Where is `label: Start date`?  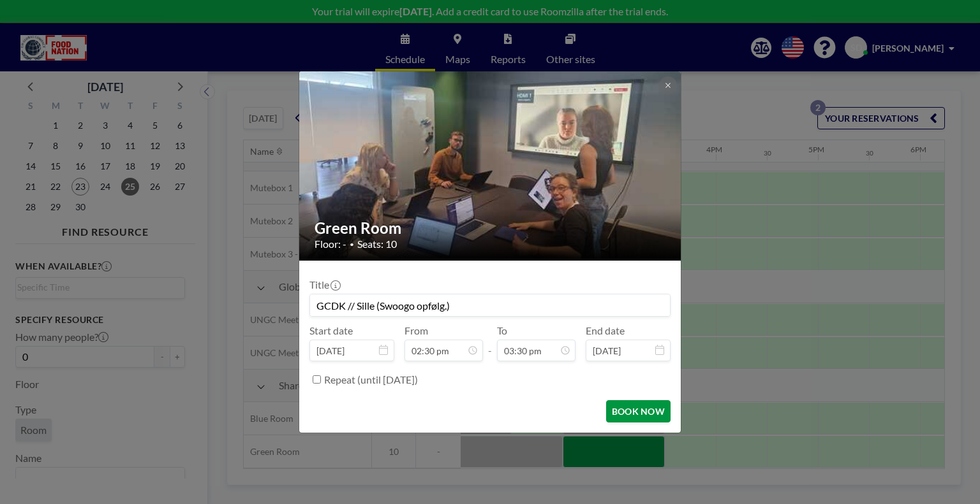 label: Start date is located at coordinates (331, 331).